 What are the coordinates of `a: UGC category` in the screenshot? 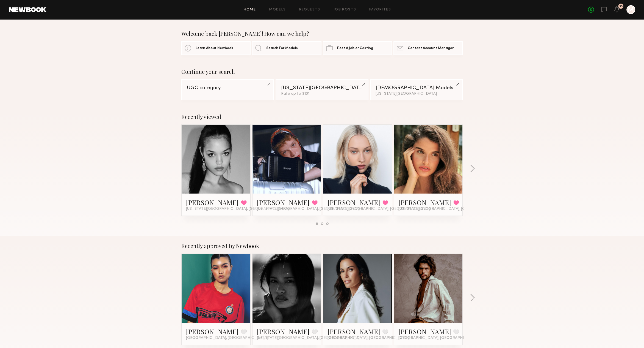 It's located at (228, 89).